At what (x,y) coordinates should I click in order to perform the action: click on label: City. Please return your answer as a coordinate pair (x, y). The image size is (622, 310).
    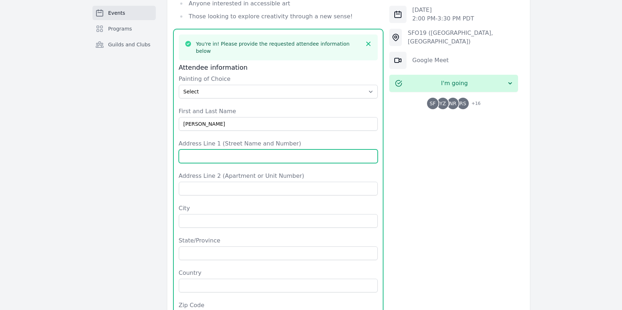
    Looking at the image, I should click on (278, 209).